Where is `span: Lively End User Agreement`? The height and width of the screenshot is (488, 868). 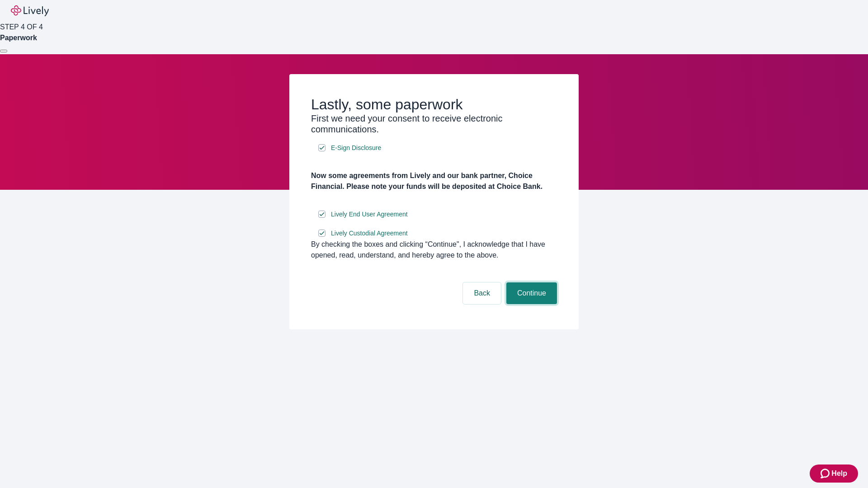 span: Lively End User Agreement is located at coordinates (370, 215).